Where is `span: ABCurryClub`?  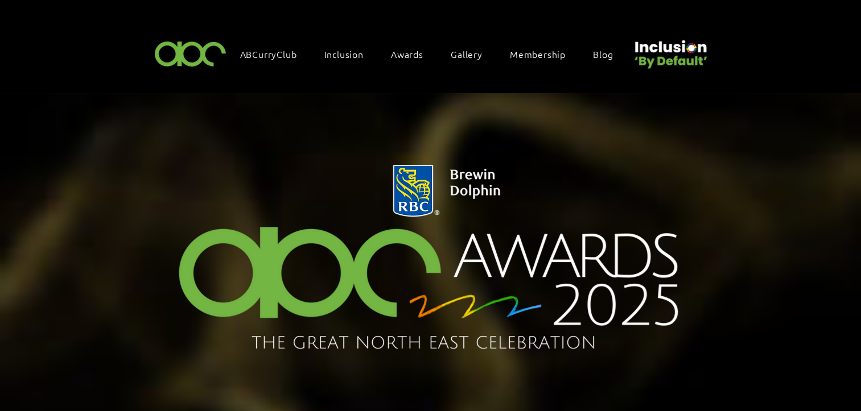 span: ABCurryClub is located at coordinates (268, 54).